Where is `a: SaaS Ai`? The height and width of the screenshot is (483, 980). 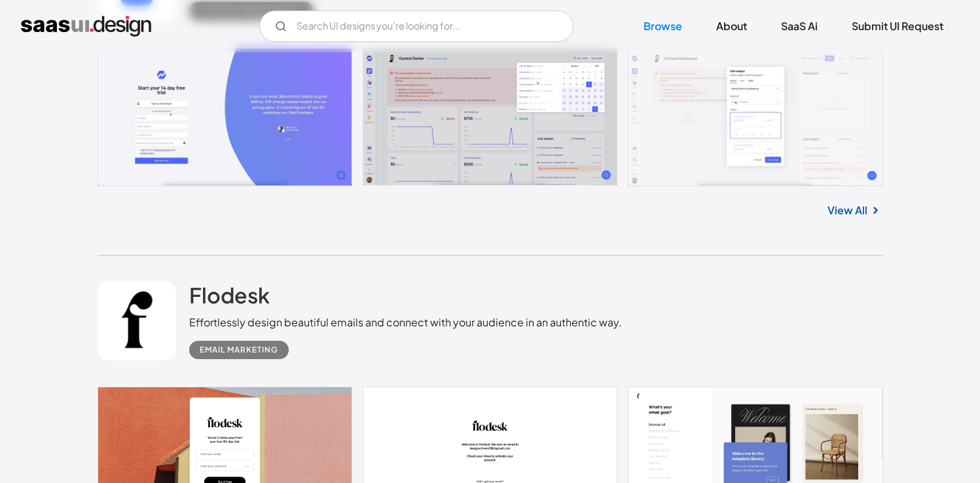
a: SaaS Ai is located at coordinates (799, 26).